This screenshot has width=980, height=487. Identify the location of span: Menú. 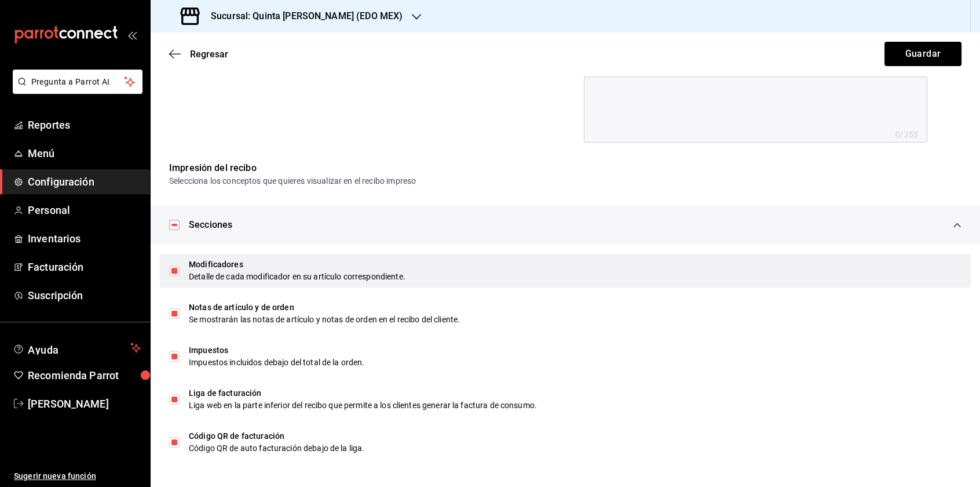
(84, 153).